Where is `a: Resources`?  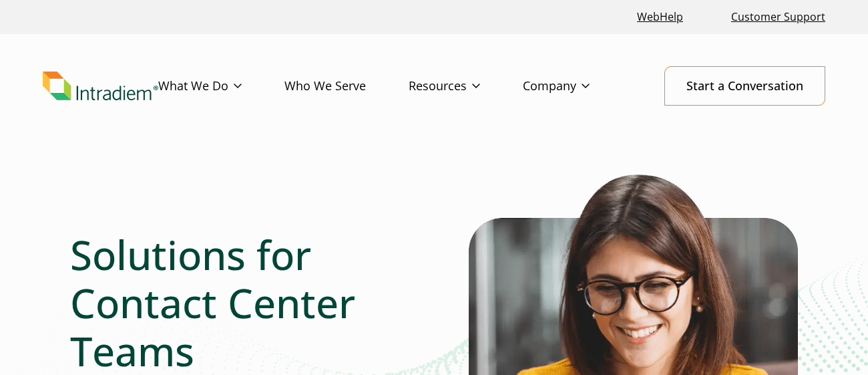 a: Resources is located at coordinates (465, 86).